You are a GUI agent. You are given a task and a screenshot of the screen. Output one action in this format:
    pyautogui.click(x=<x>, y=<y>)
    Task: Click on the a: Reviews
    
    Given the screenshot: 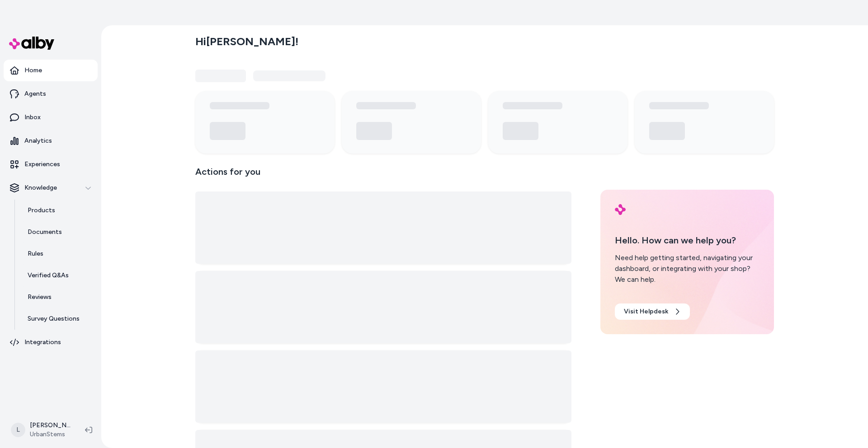 What is the action you would take?
    pyautogui.click(x=58, y=297)
    